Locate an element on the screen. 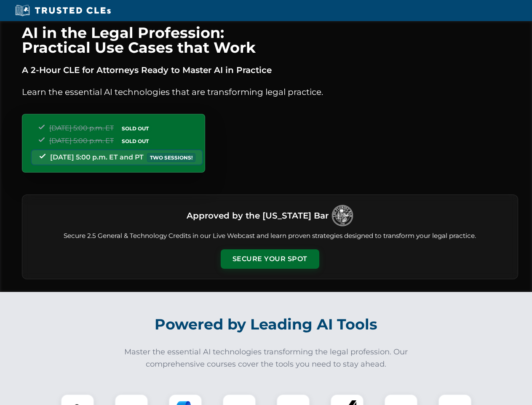 The image size is (532, 405). button: Secure Your Spot is located at coordinates (270, 259).